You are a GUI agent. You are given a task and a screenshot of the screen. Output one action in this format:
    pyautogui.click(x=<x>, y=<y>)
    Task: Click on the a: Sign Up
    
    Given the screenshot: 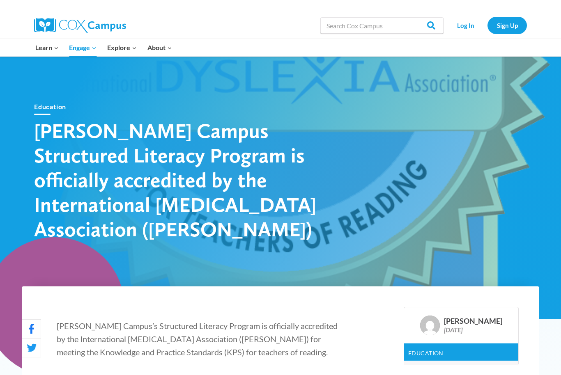 What is the action you would take?
    pyautogui.click(x=507, y=25)
    